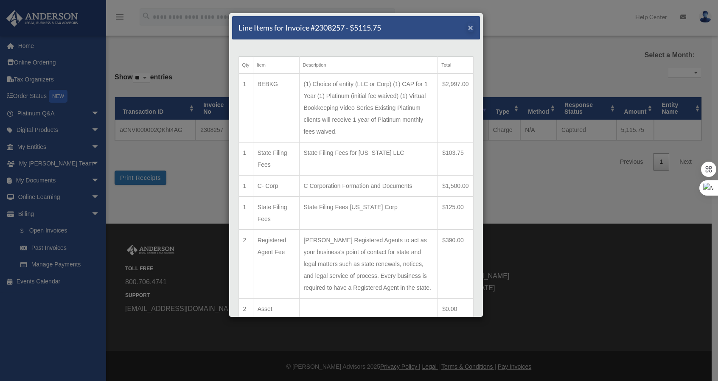 The width and height of the screenshot is (718, 381). Describe the element at coordinates (276, 108) in the screenshot. I see `td: BEBKG` at that location.